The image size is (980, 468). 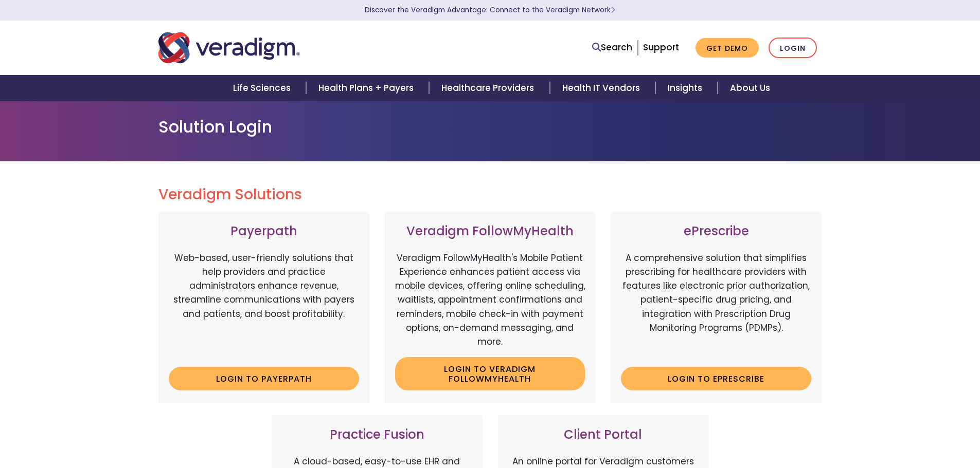 I want to click on a: Life Sciences, so click(x=263, y=88).